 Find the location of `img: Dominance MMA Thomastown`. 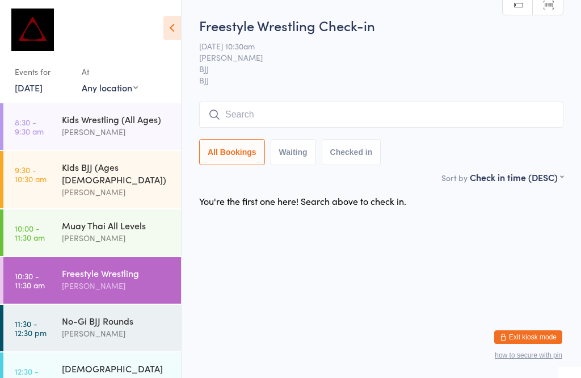

img: Dominance MMA Thomastown is located at coordinates (32, 30).